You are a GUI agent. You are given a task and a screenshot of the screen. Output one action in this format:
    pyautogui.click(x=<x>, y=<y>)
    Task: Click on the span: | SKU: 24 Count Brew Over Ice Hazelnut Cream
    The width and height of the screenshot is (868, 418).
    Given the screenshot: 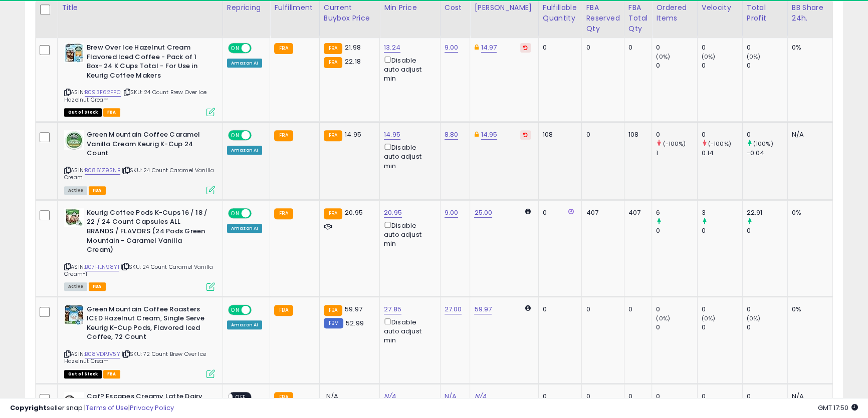 What is the action you would take?
    pyautogui.click(x=135, y=95)
    